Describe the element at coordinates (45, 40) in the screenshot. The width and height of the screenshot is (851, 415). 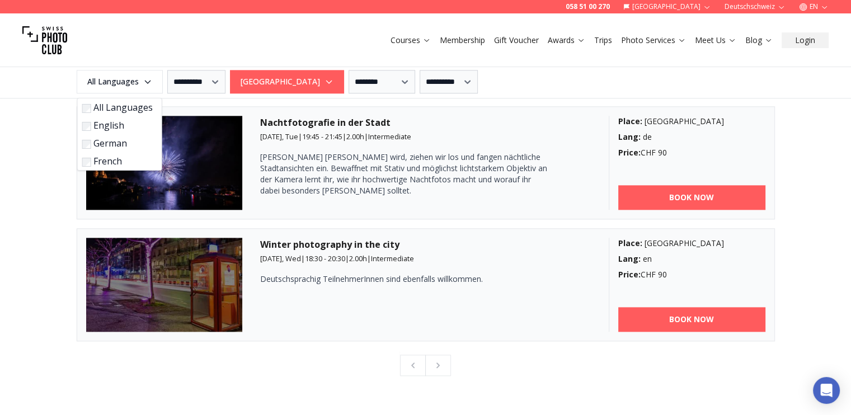
I see `img: Swiss photo club` at that location.